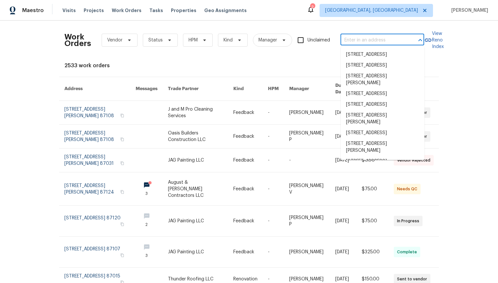 The height and width of the screenshot is (283, 498). I want to click on span: Projects, so click(94, 10).